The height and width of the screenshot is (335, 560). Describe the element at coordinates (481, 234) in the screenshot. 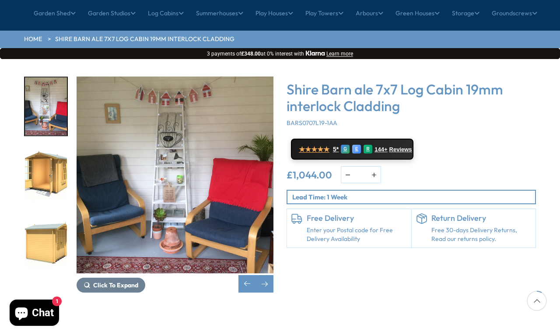

I see `p: Free 30-days Delivery Returns, Read our returns policy.` at that location.